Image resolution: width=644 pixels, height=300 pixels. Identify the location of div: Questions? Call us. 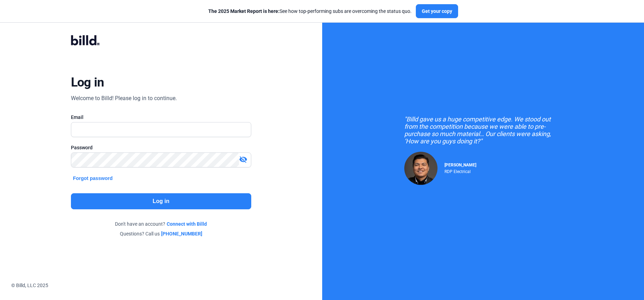
(161, 234).